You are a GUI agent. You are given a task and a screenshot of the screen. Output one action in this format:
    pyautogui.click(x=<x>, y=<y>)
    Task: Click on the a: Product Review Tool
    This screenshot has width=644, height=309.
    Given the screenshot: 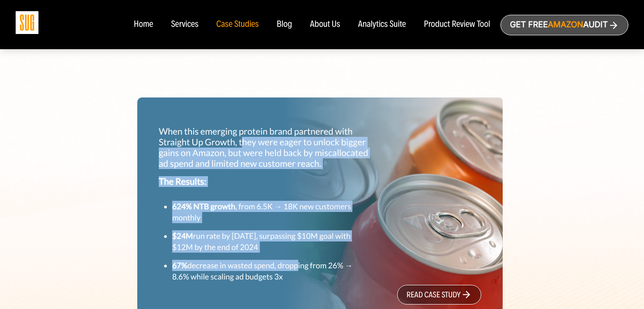 What is the action you would take?
    pyautogui.click(x=457, y=25)
    